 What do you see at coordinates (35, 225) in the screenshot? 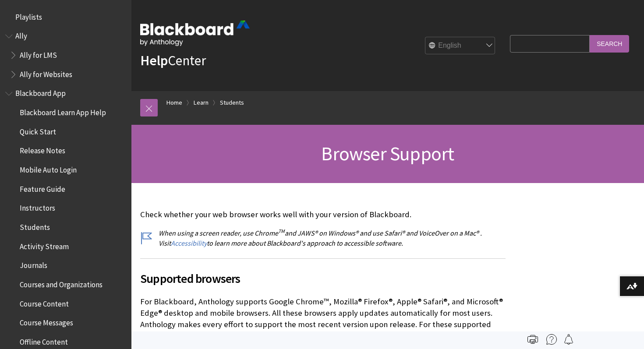
I see `span: Students` at bounding box center [35, 225].